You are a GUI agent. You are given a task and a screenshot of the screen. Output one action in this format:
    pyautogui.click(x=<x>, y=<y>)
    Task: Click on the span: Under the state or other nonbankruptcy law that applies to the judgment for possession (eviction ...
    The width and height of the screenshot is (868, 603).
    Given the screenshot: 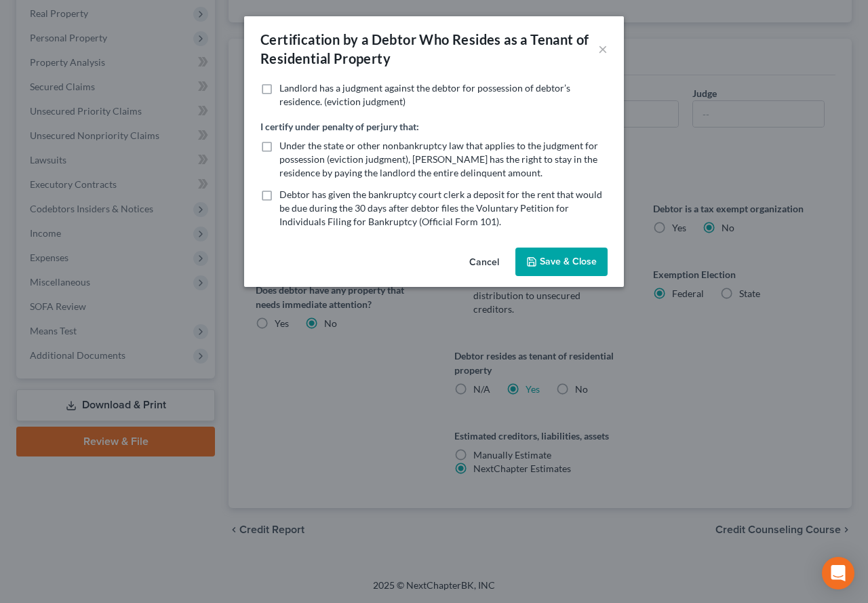 What is the action you would take?
    pyautogui.click(x=439, y=158)
    